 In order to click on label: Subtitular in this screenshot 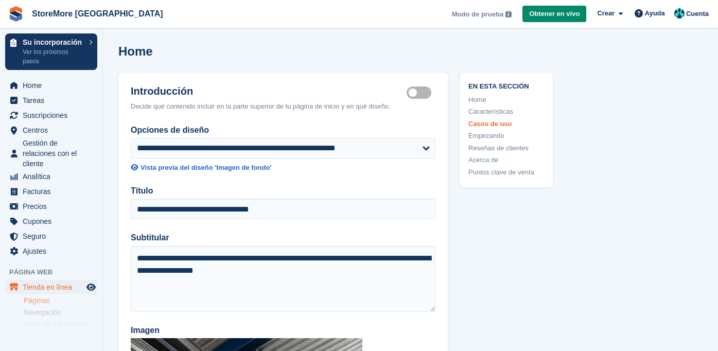, I will do `click(283, 238)`.